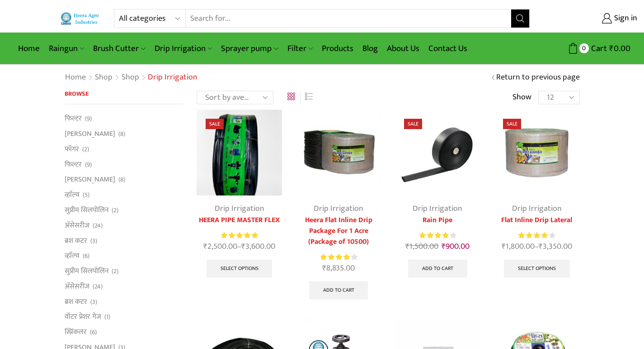  Describe the element at coordinates (67, 49) in the screenshot. I see `a: Raingun` at that location.